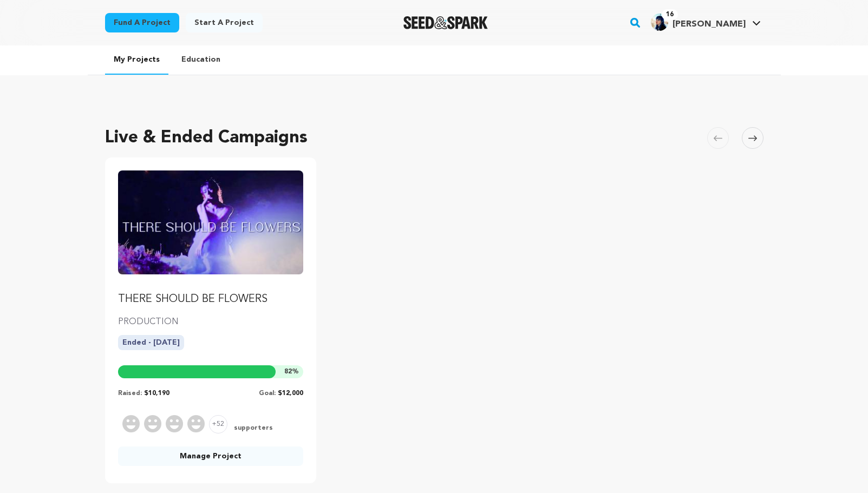 The width and height of the screenshot is (868, 493). What do you see at coordinates (659, 22) in the screenshot?
I see `img: IMG_20230206_082111_446.jpg` at bounding box center [659, 22].